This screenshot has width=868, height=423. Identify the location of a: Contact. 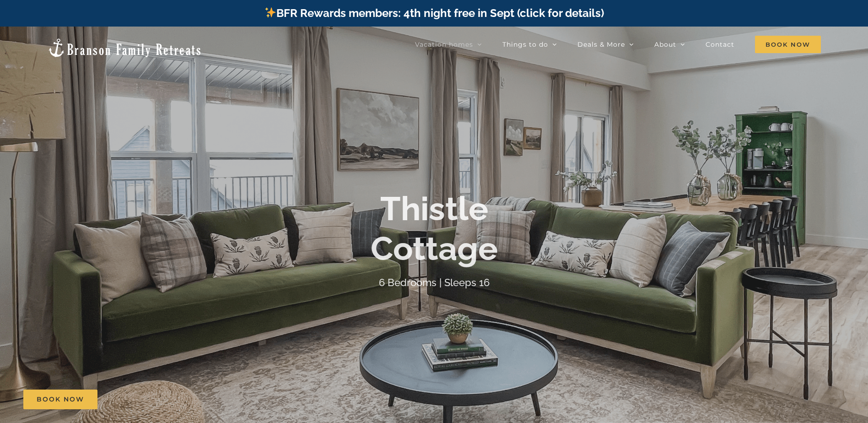
(720, 45).